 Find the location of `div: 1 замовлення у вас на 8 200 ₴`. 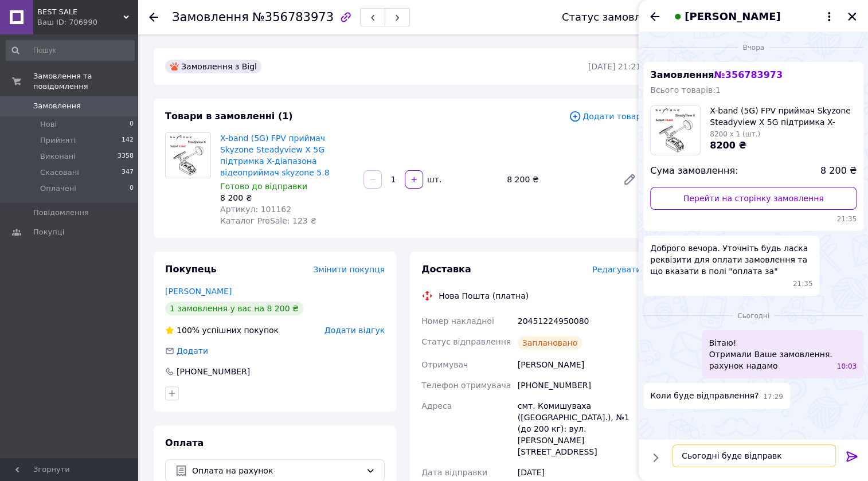

div: 1 замовлення у вас на 8 200 ₴ is located at coordinates (234, 308).